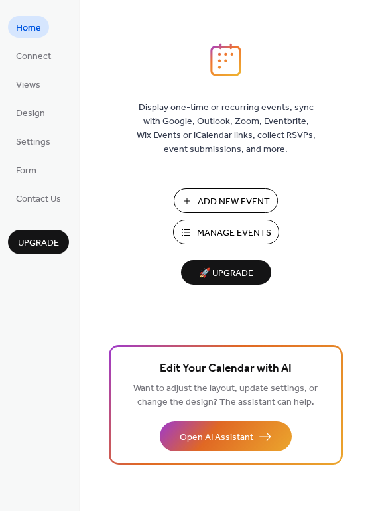 Image resolution: width=372 pixels, height=511 pixels. I want to click on span: Contact Us, so click(38, 199).